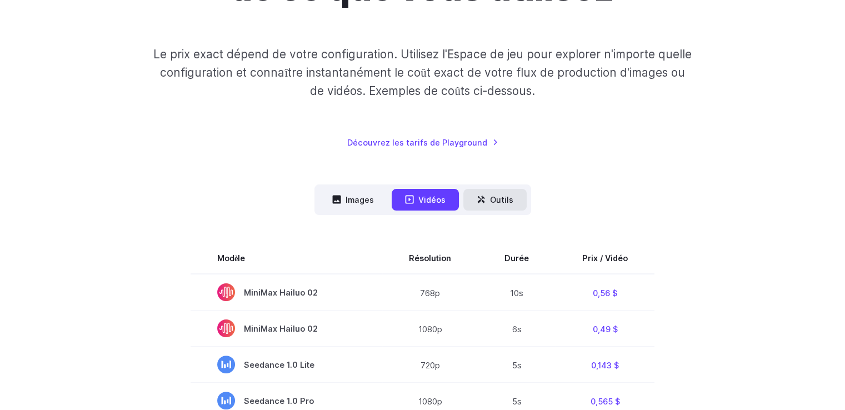 The image size is (845, 410). What do you see at coordinates (517, 258) in the screenshot?
I see `font: Durée` at bounding box center [517, 258].